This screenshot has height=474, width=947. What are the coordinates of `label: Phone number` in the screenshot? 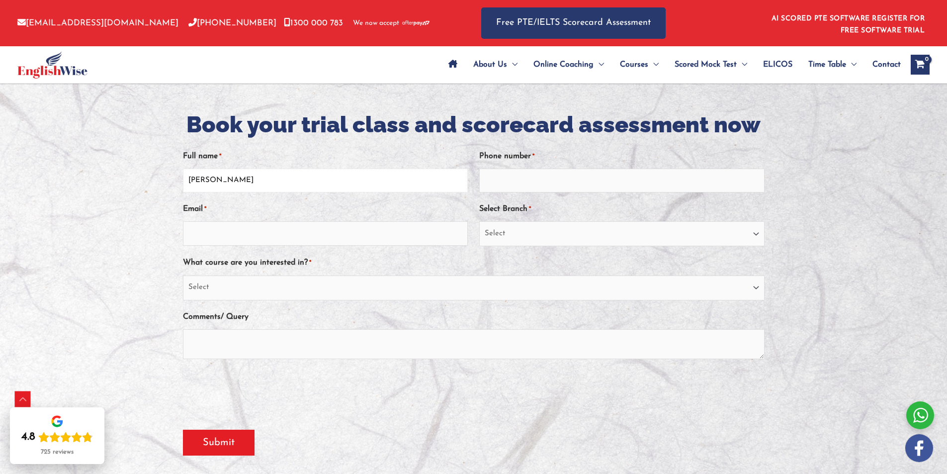 It's located at (507, 156).